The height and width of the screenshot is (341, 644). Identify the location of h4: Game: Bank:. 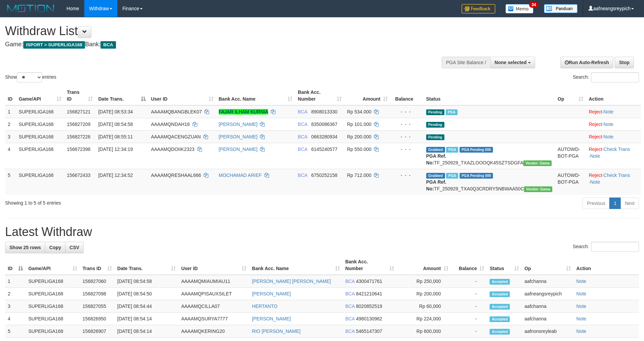
(214, 44).